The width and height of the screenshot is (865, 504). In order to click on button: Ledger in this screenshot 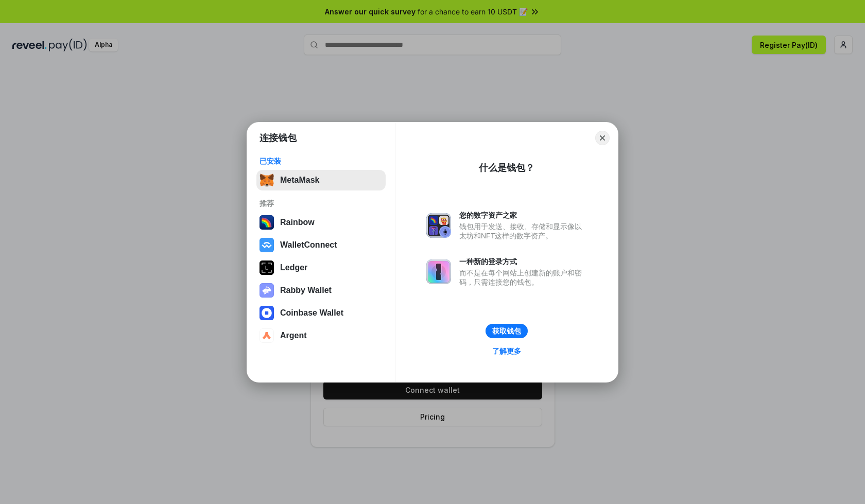, I will do `click(321, 268)`.